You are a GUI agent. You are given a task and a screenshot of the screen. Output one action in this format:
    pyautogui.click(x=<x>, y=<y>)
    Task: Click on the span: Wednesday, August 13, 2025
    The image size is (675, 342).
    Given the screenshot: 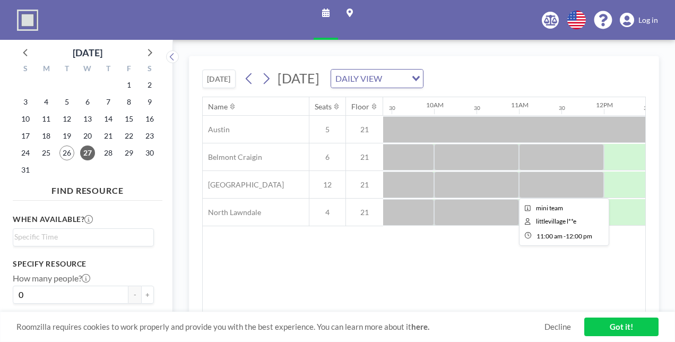 What is the action you would take?
    pyautogui.click(x=88, y=119)
    